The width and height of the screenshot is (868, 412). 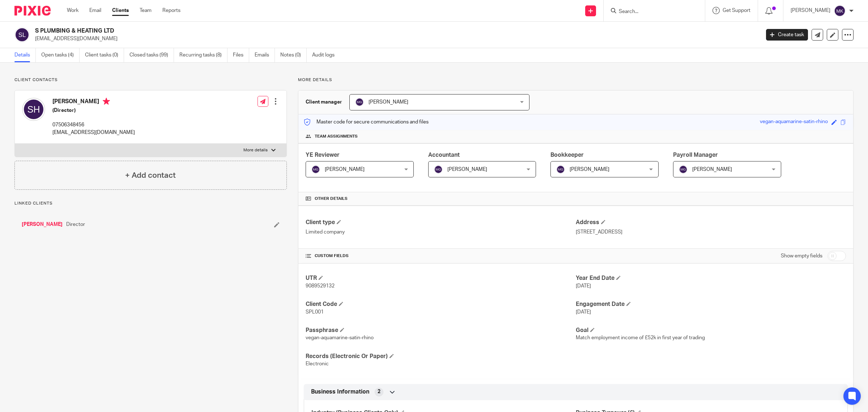 I want to click on h4: Passphrase, so click(x=441, y=330).